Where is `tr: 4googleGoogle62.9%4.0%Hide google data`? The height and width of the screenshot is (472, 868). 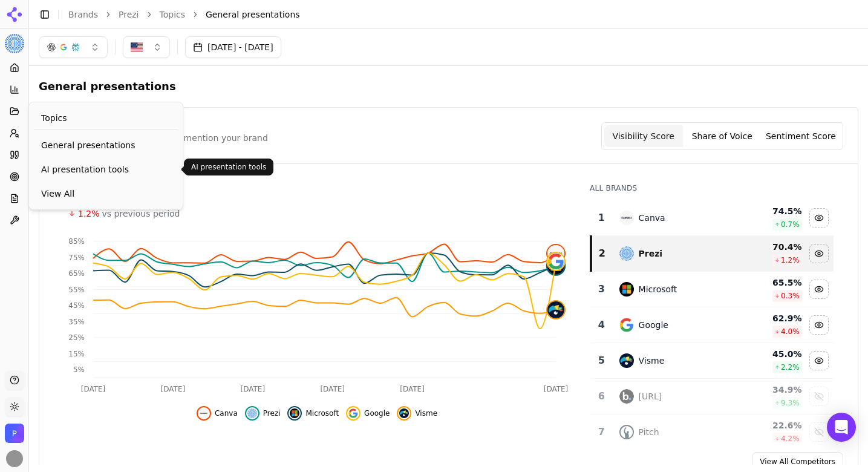 tr: 4googleGoogle62.9%4.0%Hide google data is located at coordinates (712, 325).